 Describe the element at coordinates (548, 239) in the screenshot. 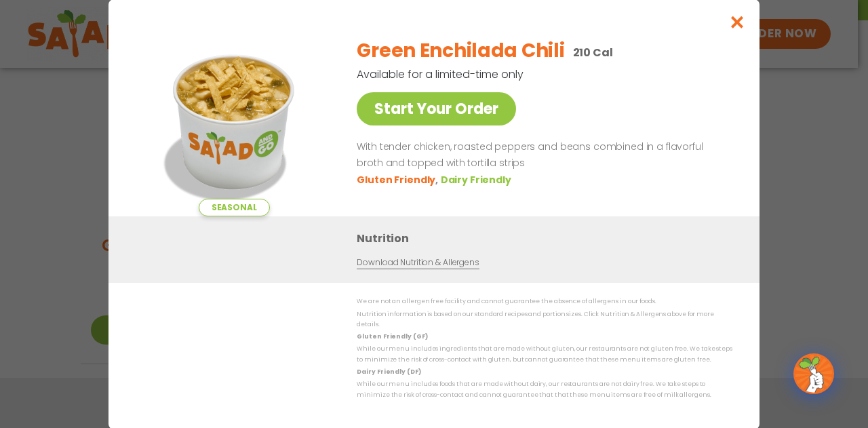

I see `h3: Nutrition` at that location.